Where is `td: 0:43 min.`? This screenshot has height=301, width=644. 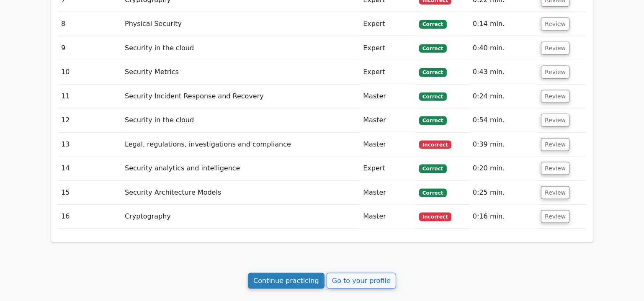
td: 0:43 min. is located at coordinates (504, 72).